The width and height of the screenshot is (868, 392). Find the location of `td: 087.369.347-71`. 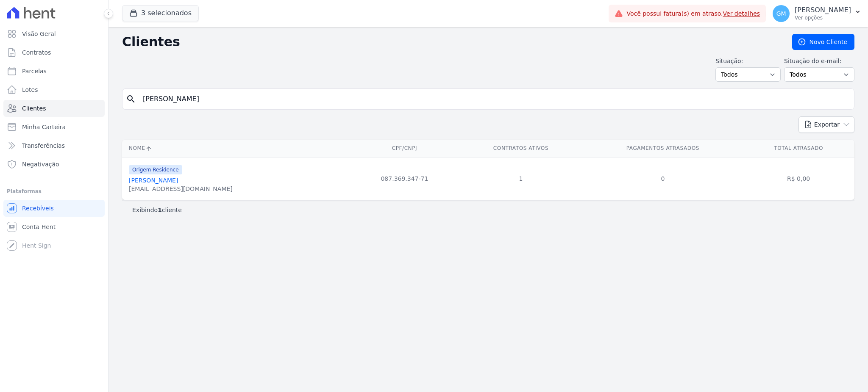

td: 087.369.347-71 is located at coordinates (404, 178).